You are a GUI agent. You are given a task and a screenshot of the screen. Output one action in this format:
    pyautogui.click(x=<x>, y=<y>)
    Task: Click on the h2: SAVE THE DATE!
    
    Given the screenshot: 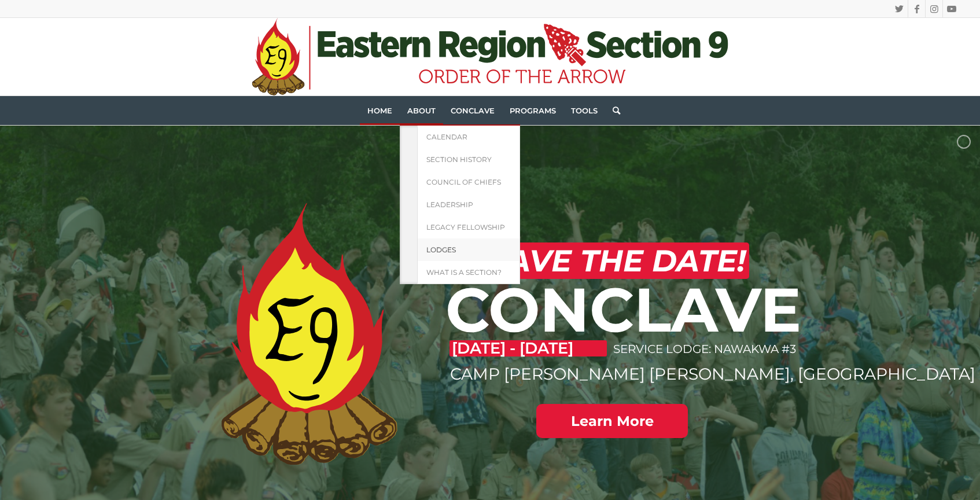 What is the action you would take?
    pyautogui.click(x=617, y=260)
    